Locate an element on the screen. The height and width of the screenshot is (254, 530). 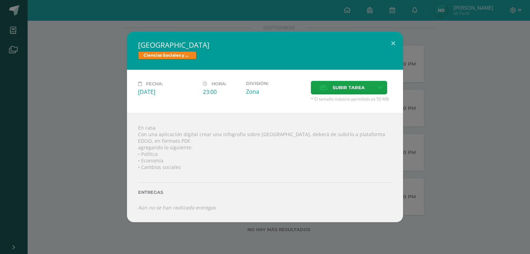
span: * El tamaño máximo permitido es 50 MB is located at coordinates (351, 99).